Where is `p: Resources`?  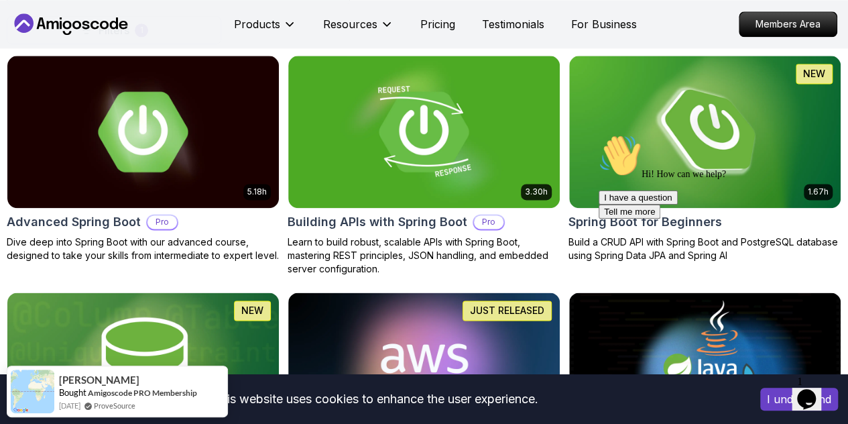 p: Resources is located at coordinates (350, 24).